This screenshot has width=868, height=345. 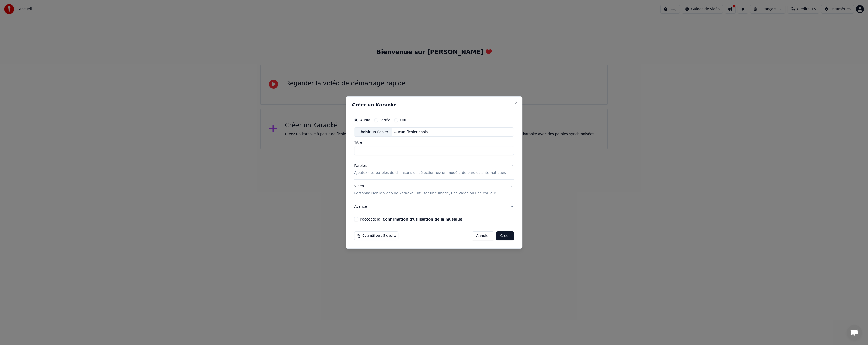 I want to click on button: VidéoPersonnaliser le vidéo de karaoké : utiliser une image, une vidéo ou une couleur, so click(x=434, y=190).